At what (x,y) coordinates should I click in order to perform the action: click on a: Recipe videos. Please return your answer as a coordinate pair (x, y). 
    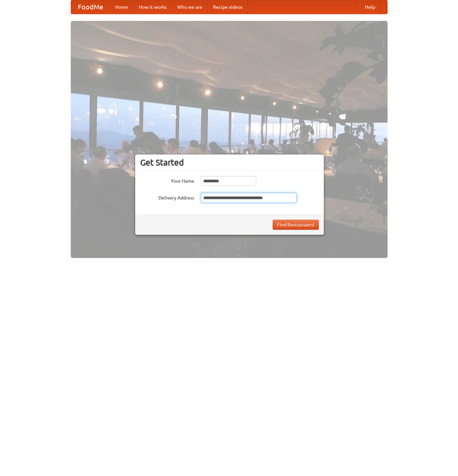
    Looking at the image, I should click on (228, 7).